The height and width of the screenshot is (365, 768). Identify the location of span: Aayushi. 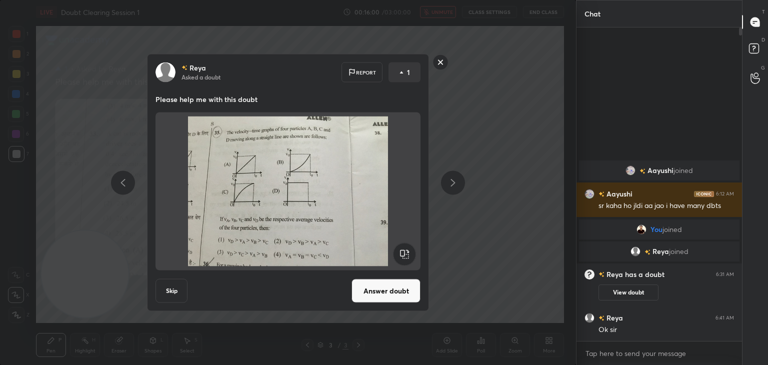
(661, 171).